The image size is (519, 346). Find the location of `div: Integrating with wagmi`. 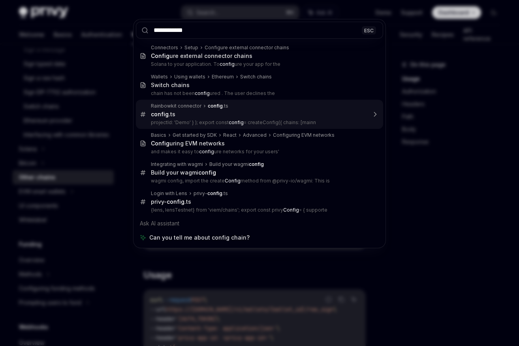

div: Integrating with wagmi is located at coordinates (177, 165).